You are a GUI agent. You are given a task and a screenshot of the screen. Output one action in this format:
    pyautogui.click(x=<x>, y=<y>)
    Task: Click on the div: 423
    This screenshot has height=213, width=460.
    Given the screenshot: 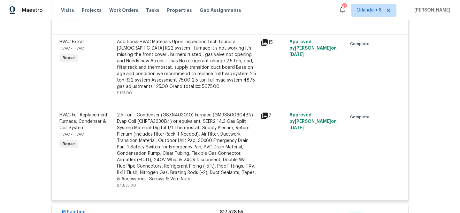 What is the action you would take?
    pyautogui.click(x=344, y=7)
    